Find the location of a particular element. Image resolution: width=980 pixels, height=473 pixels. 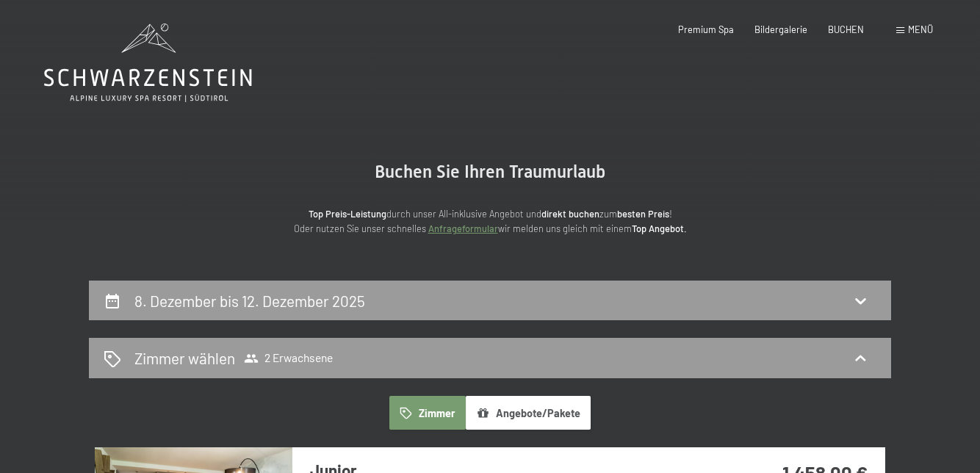

a: Bildergalerie is located at coordinates (781, 29).